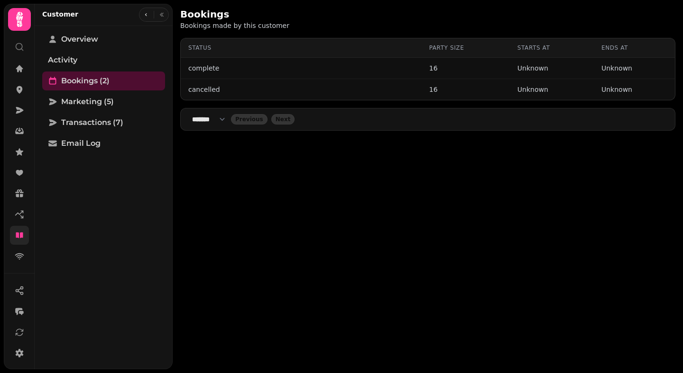 This screenshot has width=683, height=373. Describe the element at coordinates (85, 81) in the screenshot. I see `span: Bookings (2)` at that location.